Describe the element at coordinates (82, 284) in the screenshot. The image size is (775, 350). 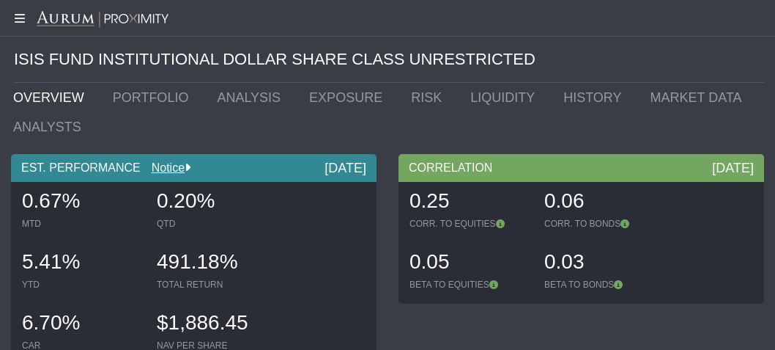
I see `div: YTD` at that location.